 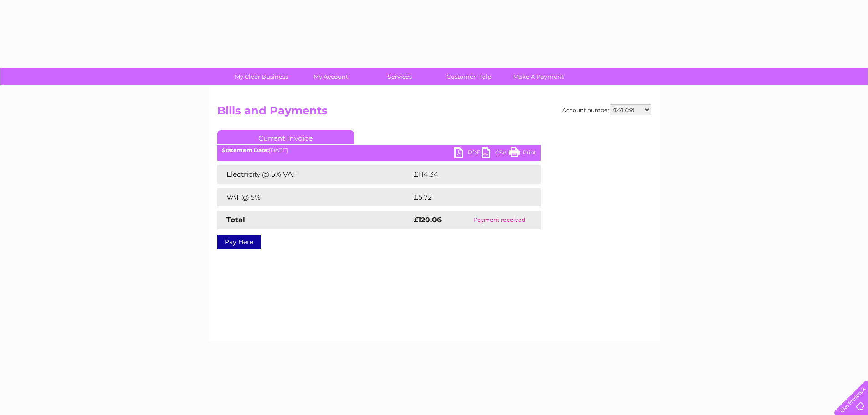 What do you see at coordinates (496, 153) in the screenshot?
I see `a: CSV` at bounding box center [496, 153].